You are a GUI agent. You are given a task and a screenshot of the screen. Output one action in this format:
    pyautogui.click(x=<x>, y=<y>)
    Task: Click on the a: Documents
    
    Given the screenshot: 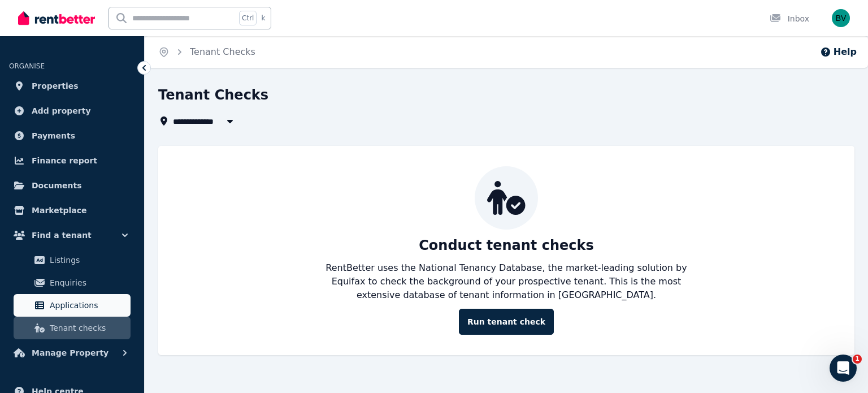 What is the action you would take?
    pyautogui.click(x=72, y=186)
    